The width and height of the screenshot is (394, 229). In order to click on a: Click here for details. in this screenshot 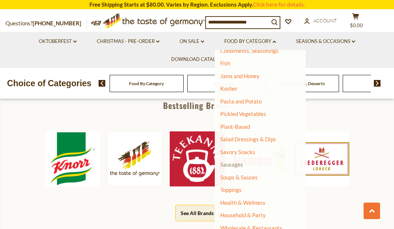, I will do `click(279, 4)`.